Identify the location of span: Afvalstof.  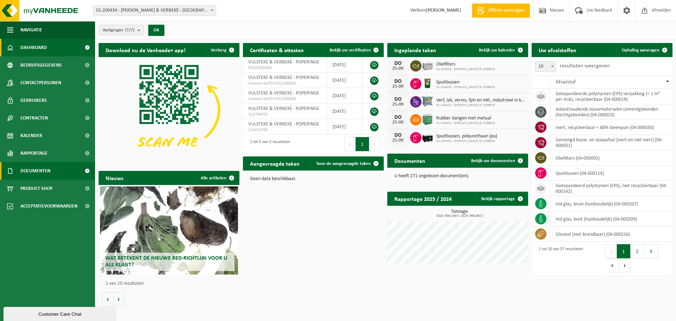
(566, 82).